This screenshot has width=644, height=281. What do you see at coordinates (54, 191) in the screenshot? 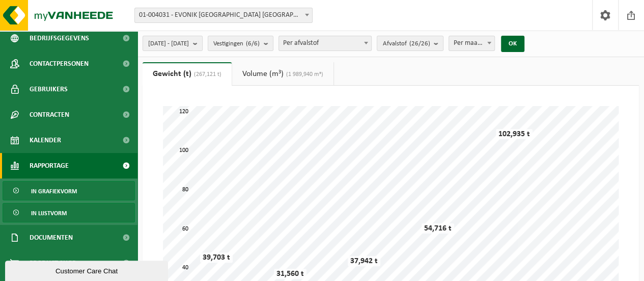
I see `span: In grafiekvorm` at bounding box center [54, 191].